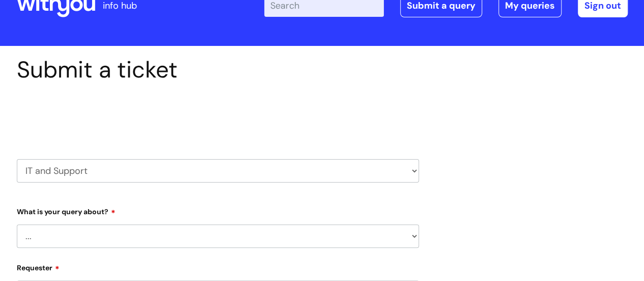 The width and height of the screenshot is (644, 281). What do you see at coordinates (218, 266) in the screenshot?
I see `label: Requester` at bounding box center [218, 266].